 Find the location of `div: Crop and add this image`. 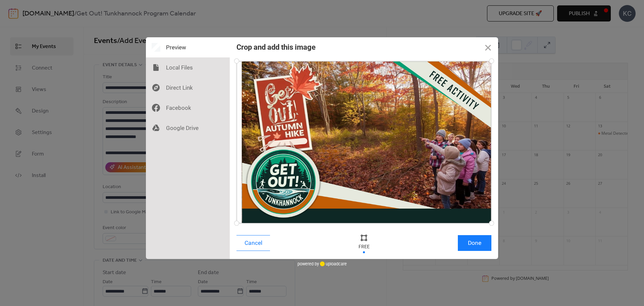

div: Crop and add this image is located at coordinates (276, 47).